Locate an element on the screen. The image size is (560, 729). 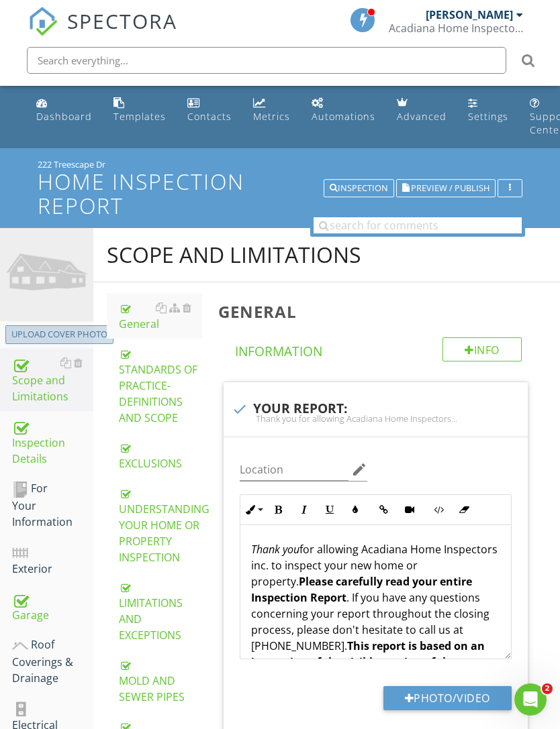
div: Roof Coverings & Drainage is located at coordinates (52, 661).